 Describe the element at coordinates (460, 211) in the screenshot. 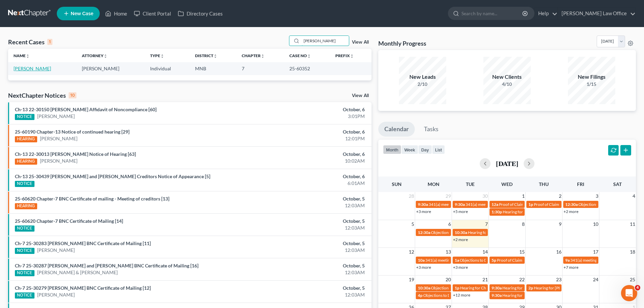

I see `a: +5 more` at that location.